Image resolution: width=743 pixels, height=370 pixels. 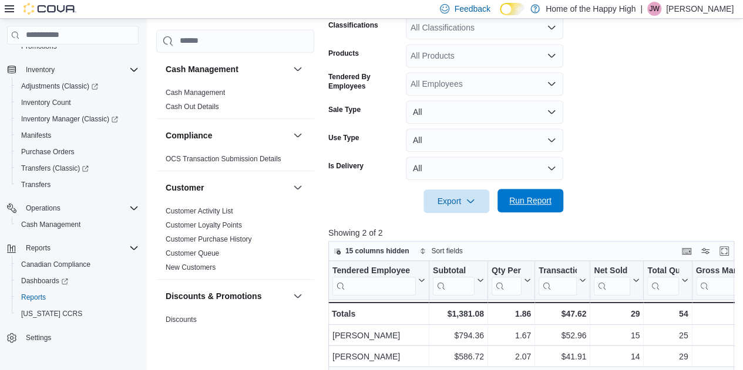 What do you see at coordinates (298, 136) in the screenshot?
I see `button: Compliance` at bounding box center [298, 136].